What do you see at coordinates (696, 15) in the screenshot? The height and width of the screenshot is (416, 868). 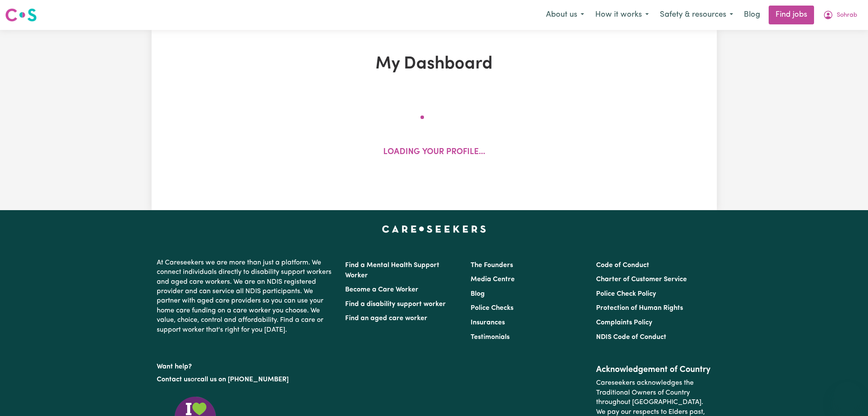 I see `button: Safety & resources` at bounding box center [696, 15].